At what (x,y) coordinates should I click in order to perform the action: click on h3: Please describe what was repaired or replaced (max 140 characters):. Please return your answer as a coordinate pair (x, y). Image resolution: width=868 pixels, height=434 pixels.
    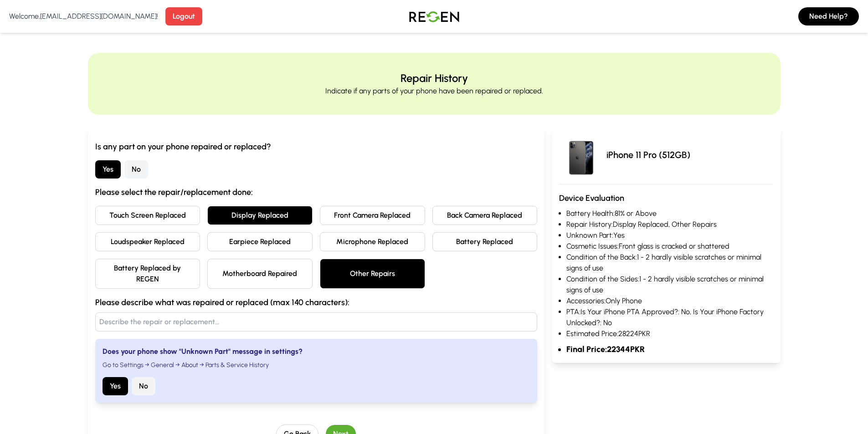
    Looking at the image, I should click on (316, 302).